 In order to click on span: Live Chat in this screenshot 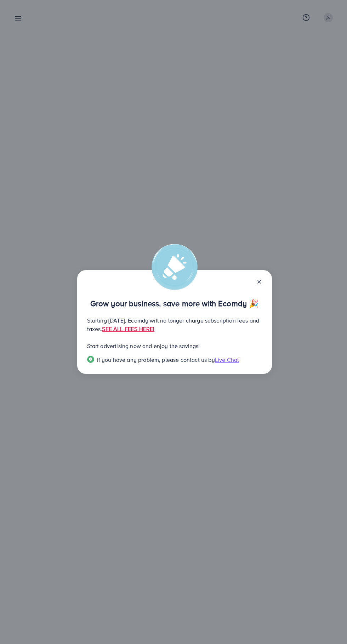, I will do `click(226, 360)`.